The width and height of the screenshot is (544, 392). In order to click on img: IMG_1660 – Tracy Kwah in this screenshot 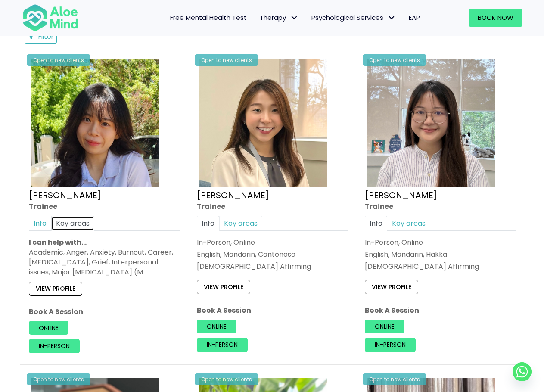, I will do `click(263, 123)`.